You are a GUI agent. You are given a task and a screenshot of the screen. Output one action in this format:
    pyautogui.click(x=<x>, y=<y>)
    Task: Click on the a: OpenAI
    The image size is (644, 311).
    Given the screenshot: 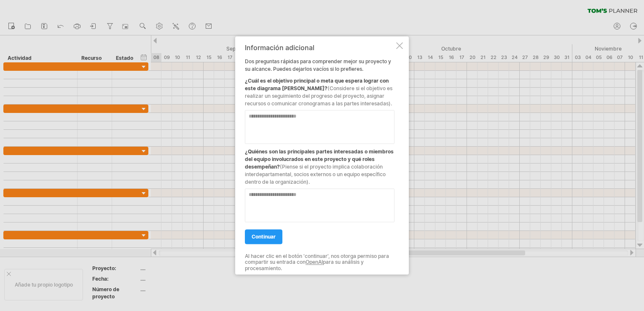 What is the action you would take?
    pyautogui.click(x=314, y=263)
    